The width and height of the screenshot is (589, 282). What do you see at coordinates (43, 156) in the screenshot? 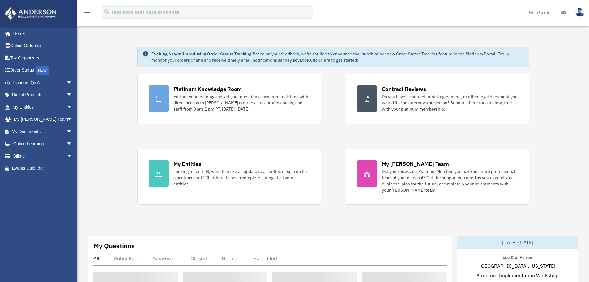
I see `a: Billingarrow_drop_down` at bounding box center [43, 156].